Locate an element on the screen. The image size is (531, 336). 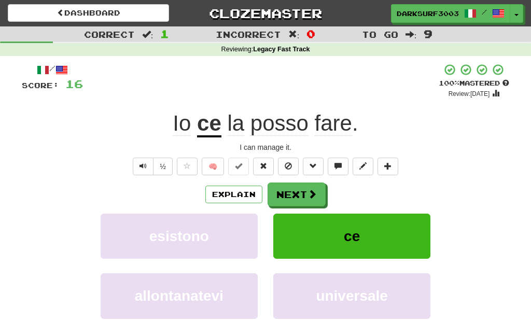
span: 0 is located at coordinates (311, 34).